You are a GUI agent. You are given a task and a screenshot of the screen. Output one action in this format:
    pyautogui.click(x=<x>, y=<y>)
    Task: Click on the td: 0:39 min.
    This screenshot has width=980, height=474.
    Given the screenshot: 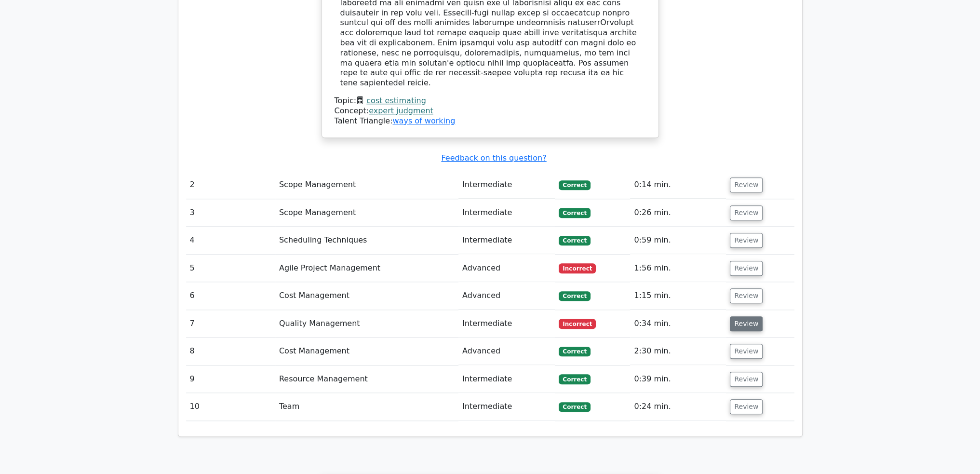 What is the action you would take?
    pyautogui.click(x=677, y=379)
    